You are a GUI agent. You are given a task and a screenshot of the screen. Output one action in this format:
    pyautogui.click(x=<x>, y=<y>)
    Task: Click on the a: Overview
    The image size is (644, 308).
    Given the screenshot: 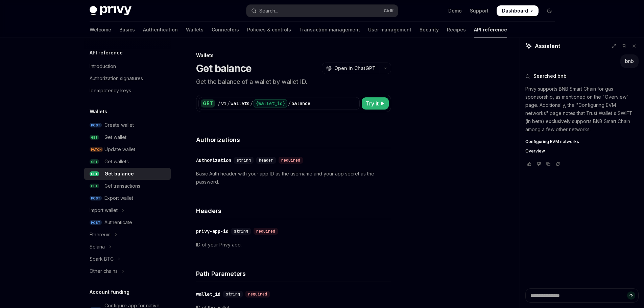 What is the action you would take?
    pyautogui.click(x=582, y=151)
    